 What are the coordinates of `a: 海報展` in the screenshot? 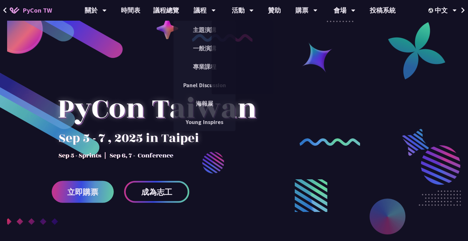 It's located at (205, 104).